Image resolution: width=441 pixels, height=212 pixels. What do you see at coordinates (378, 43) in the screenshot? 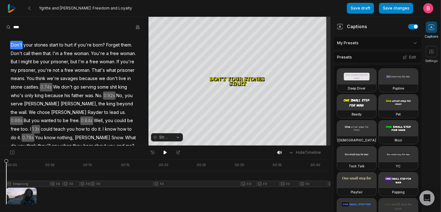
I see `div: My Presets` at bounding box center [378, 43].